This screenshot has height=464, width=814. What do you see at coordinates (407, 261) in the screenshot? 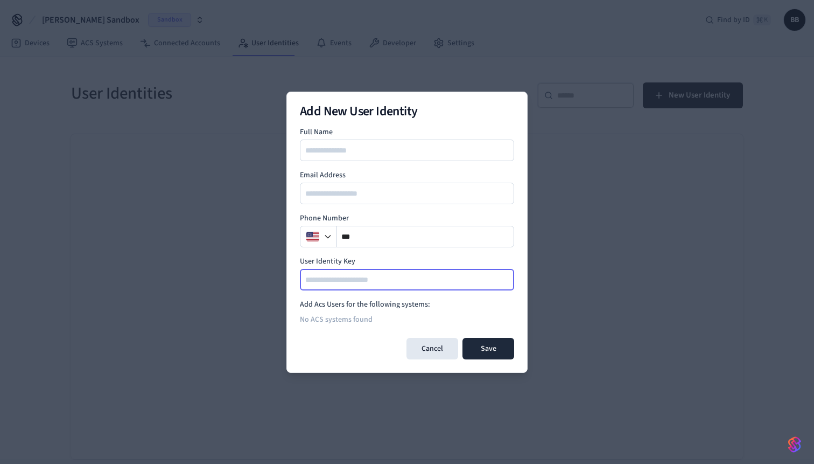
I see `label: User Identity Key` at bounding box center [407, 261].